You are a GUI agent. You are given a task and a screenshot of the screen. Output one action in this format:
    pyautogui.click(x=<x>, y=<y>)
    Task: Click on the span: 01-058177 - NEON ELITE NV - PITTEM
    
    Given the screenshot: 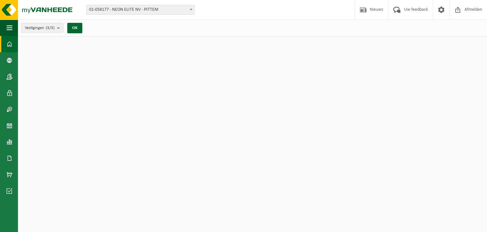 What is the action you would take?
    pyautogui.click(x=140, y=10)
    